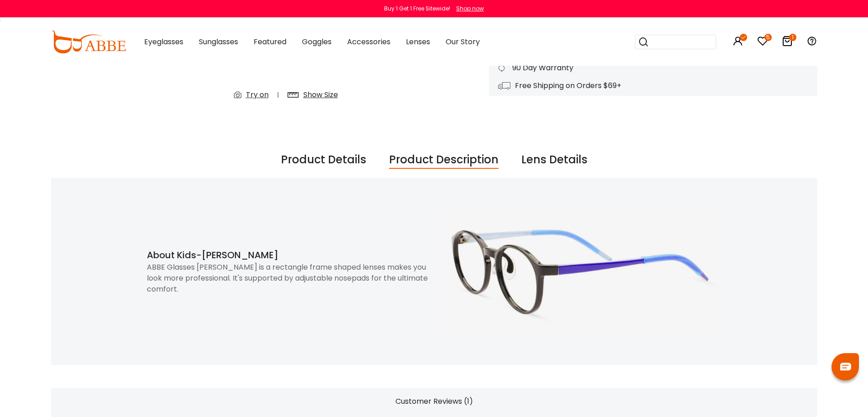 This screenshot has height=417, width=868. What do you see at coordinates (321, 95) in the screenshot?
I see `div: Show Size` at bounding box center [321, 95].